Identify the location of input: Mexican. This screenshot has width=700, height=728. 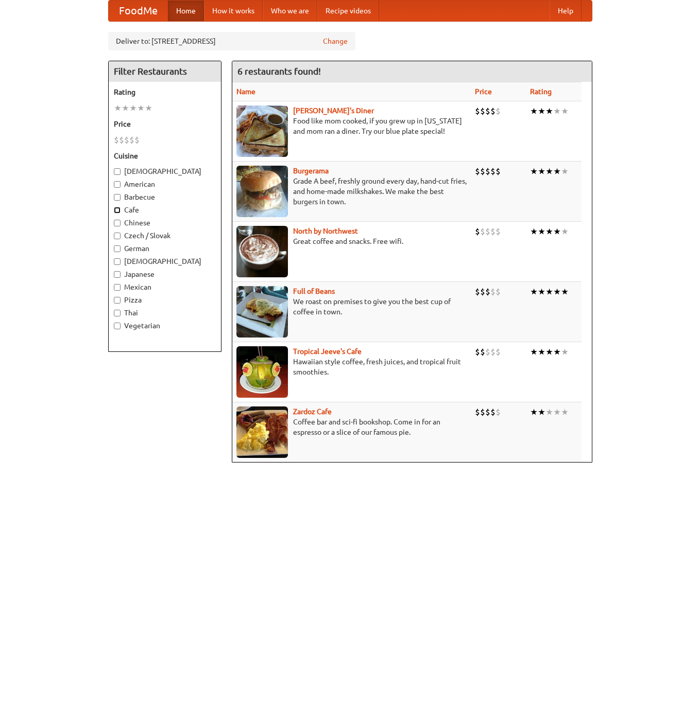
(117, 287).